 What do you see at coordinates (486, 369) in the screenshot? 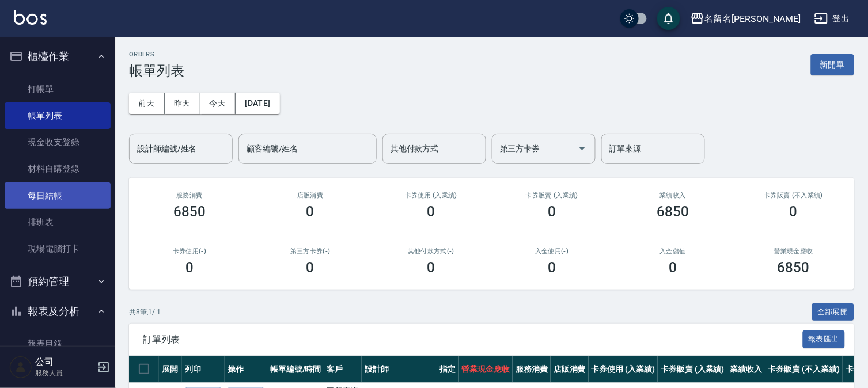
I see `th: 營業現金應收` at bounding box center [486, 369].